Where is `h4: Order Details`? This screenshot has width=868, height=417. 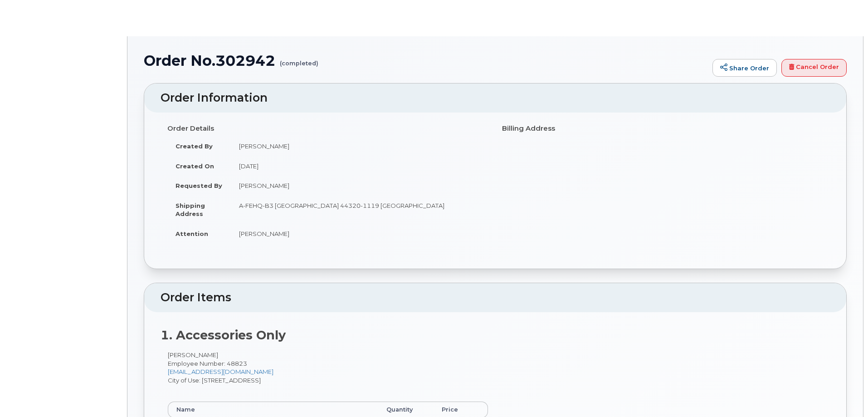 h4: Order Details is located at coordinates (328, 129).